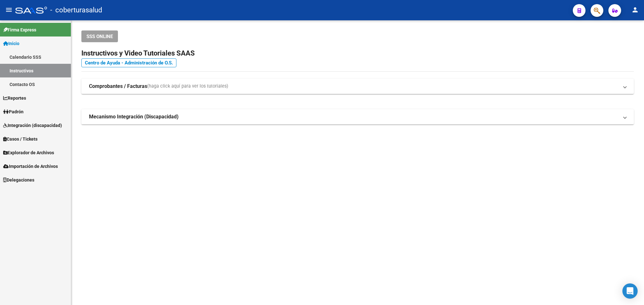 Image resolution: width=644 pixels, height=305 pixels. Describe the element at coordinates (11, 44) in the screenshot. I see `span: Inicio` at that location.